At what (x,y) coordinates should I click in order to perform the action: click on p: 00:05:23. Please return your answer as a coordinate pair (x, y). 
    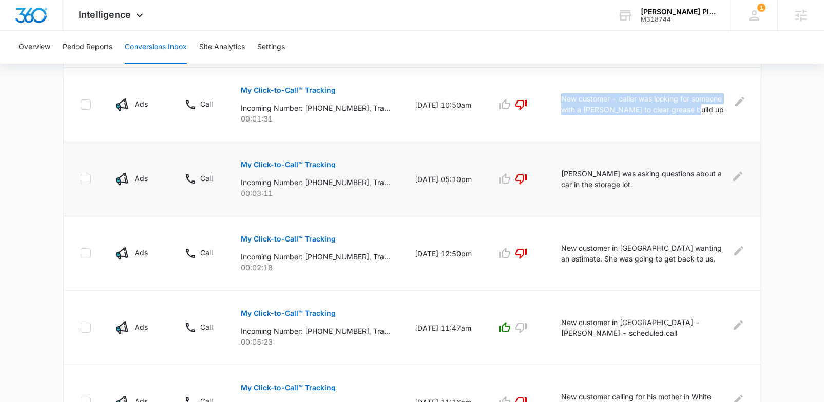
    Looking at the image, I should click on (315, 342).